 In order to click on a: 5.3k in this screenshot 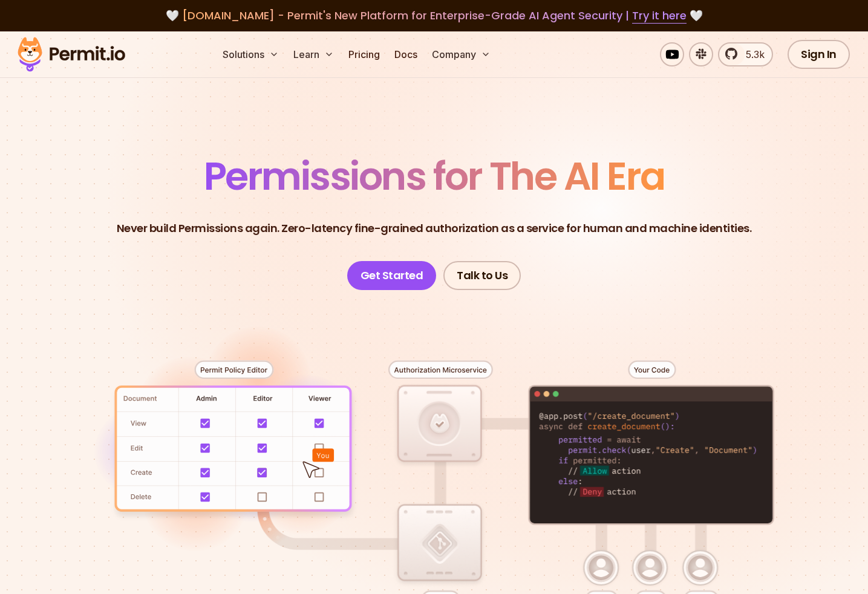, I will do `click(745, 54)`.